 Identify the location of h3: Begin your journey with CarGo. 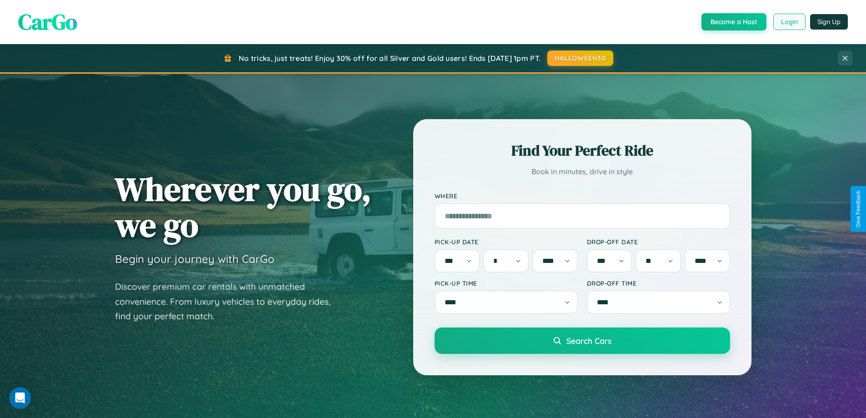
(195, 259).